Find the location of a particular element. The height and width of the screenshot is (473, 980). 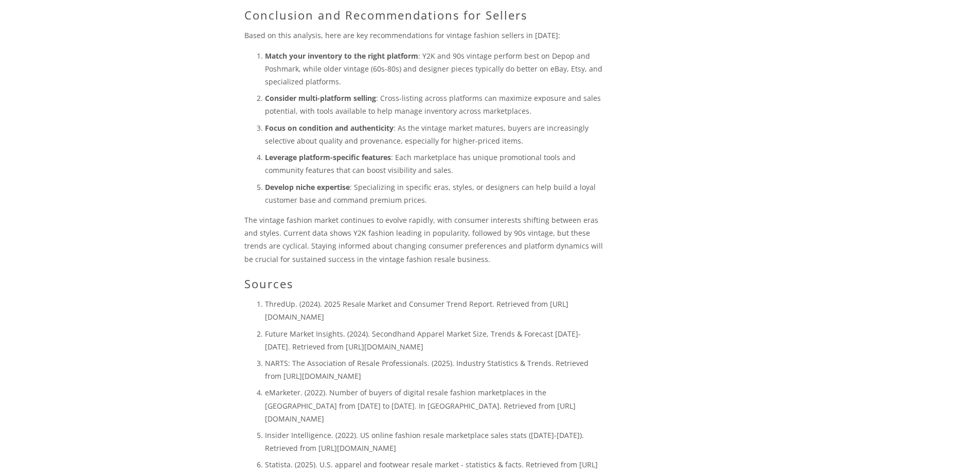

h2: Conclusion and Recommendations for Sellers is located at coordinates (424, 15).